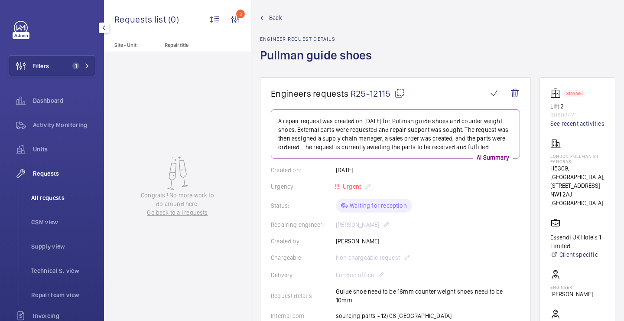  What do you see at coordinates (63, 246) in the screenshot?
I see `span: Supply view` at bounding box center [63, 246].